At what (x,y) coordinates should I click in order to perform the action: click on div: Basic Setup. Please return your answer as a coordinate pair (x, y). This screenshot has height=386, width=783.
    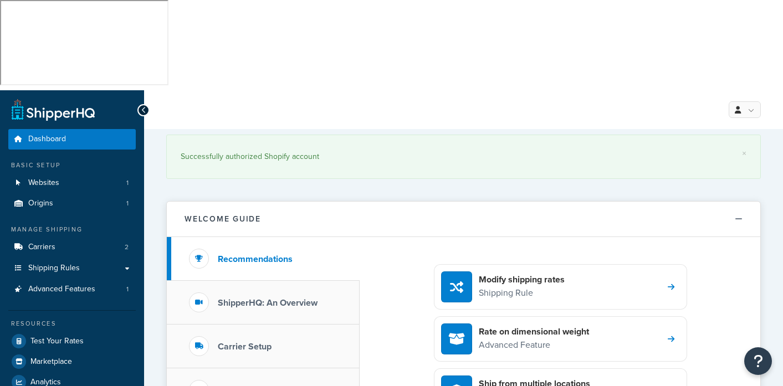
    Looking at the image, I should click on (72, 165).